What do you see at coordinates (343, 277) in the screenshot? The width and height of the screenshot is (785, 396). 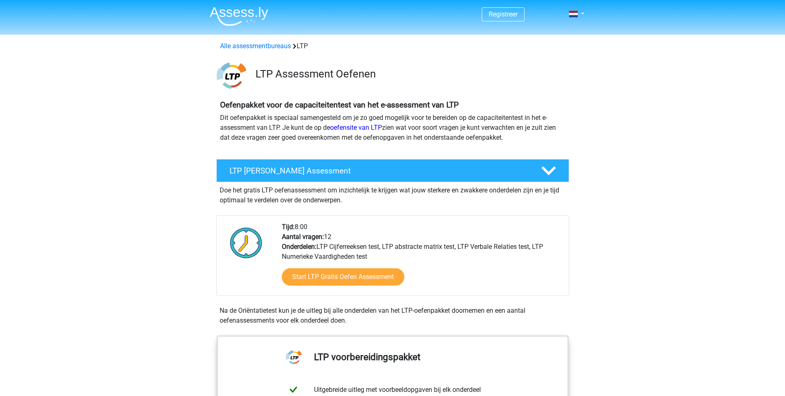 I see `a: Start LTP Gratis Oefen Assessment` at bounding box center [343, 277].